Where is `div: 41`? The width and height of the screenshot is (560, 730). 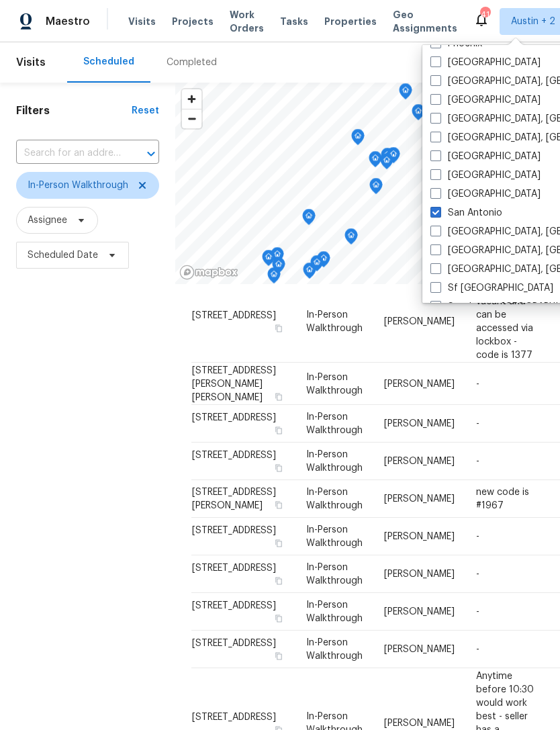 div: 41 is located at coordinates (485, 15).